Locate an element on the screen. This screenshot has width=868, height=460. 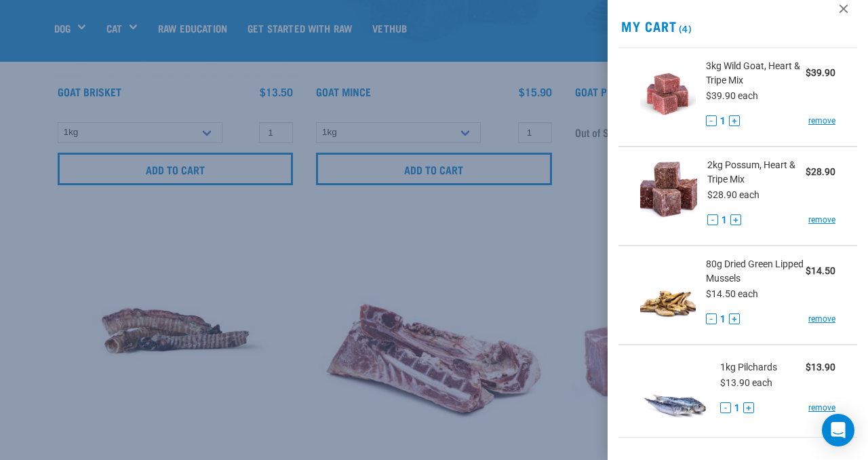
span: $13.90 each is located at coordinates (747, 382).